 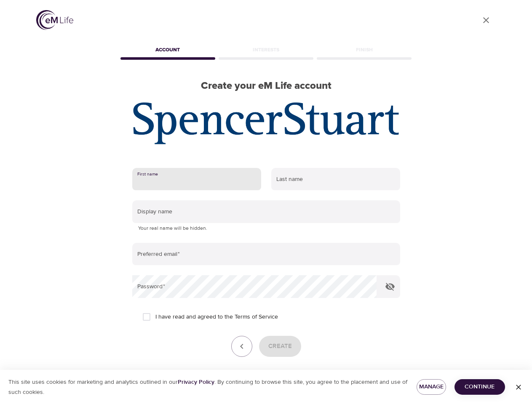 What do you see at coordinates (480, 387) in the screenshot?
I see `button: Continue` at bounding box center [480, 387].